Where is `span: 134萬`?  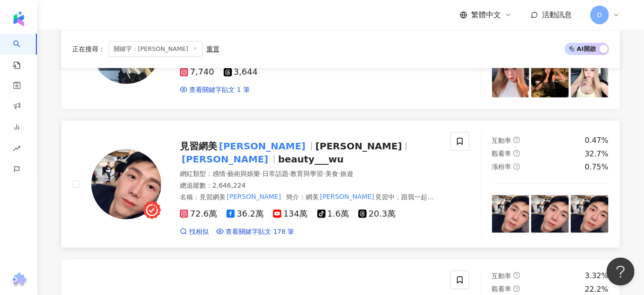 span: 134萬 is located at coordinates (290, 214).